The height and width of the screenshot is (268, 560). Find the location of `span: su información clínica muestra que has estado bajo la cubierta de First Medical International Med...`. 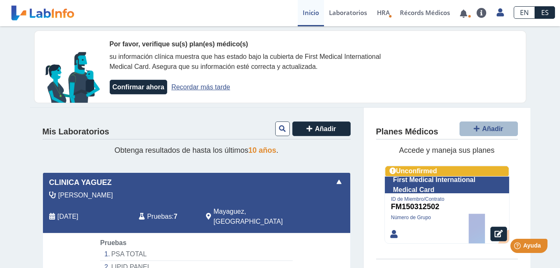

span: su información clínica muestra que has estado bajo la cubierta de First Medical International Med... is located at coordinates (245, 61).